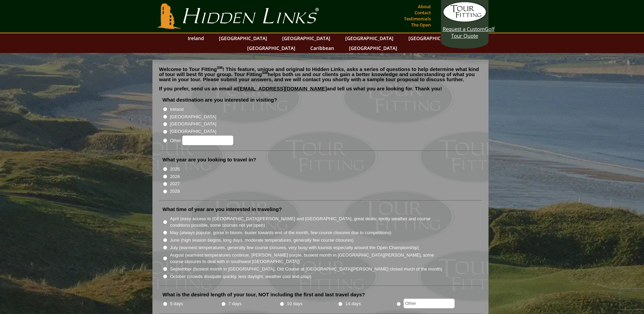 The height and width of the screenshot is (314, 644). What do you see at coordinates (177, 109) in the screenshot?
I see `label: Ireland` at bounding box center [177, 109].